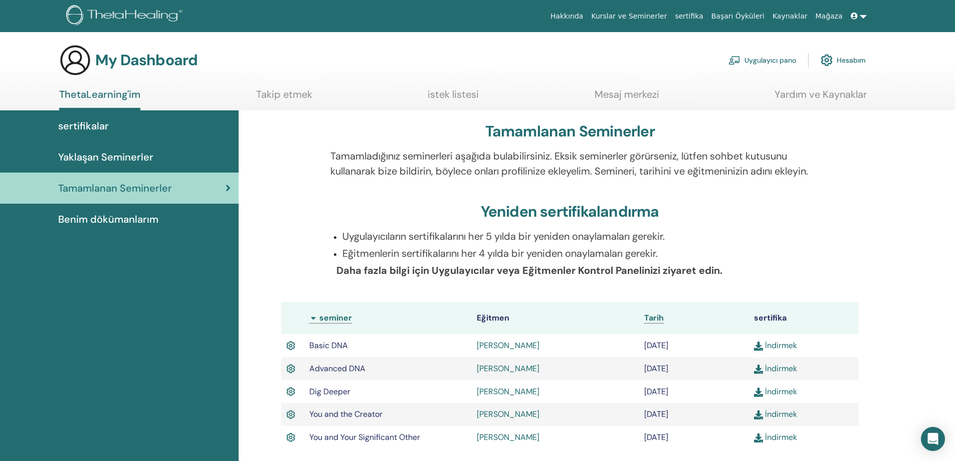 The height and width of the screenshot is (461, 955). Describe the element at coordinates (570, 131) in the screenshot. I see `h3: Tamamlanan Seminerler` at that location.